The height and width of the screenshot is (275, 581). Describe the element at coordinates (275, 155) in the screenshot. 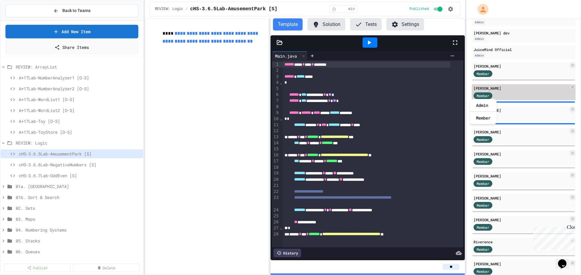

I see `div: 16` at that location.